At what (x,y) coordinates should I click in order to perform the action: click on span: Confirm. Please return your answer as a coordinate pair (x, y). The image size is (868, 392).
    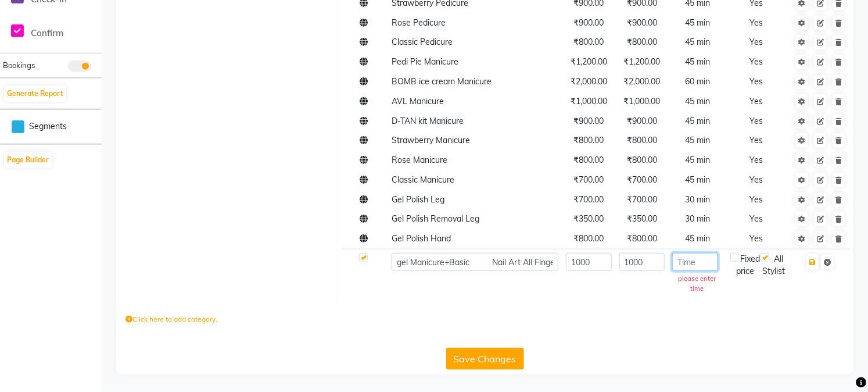
    Looking at the image, I should click on (47, 33).